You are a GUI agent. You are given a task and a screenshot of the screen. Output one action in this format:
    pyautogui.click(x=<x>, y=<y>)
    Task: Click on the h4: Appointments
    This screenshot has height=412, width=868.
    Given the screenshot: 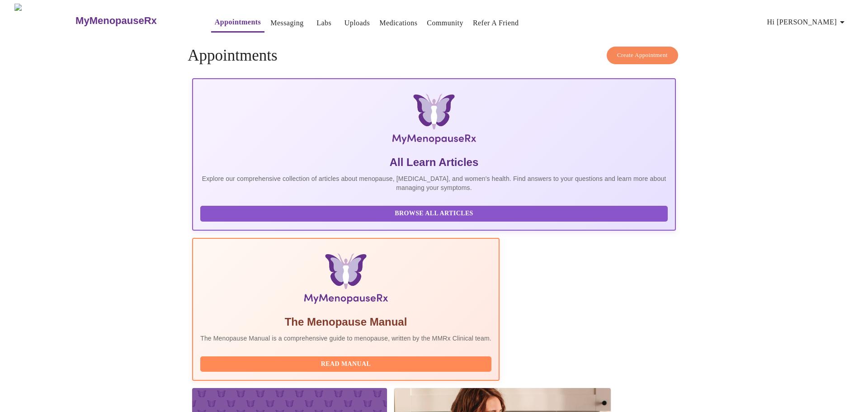 What is the action you would take?
    pyautogui.click(x=434, y=56)
    